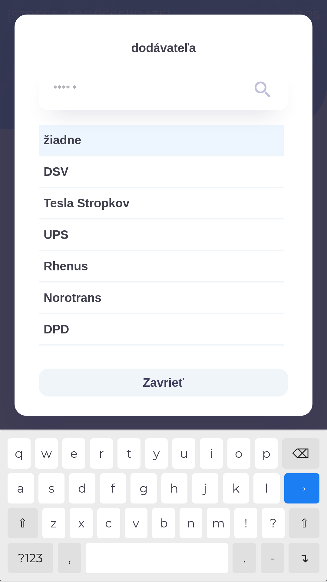 The image size is (327, 582). Describe the element at coordinates (161, 360) in the screenshot. I see `div: Intime Express` at that location.